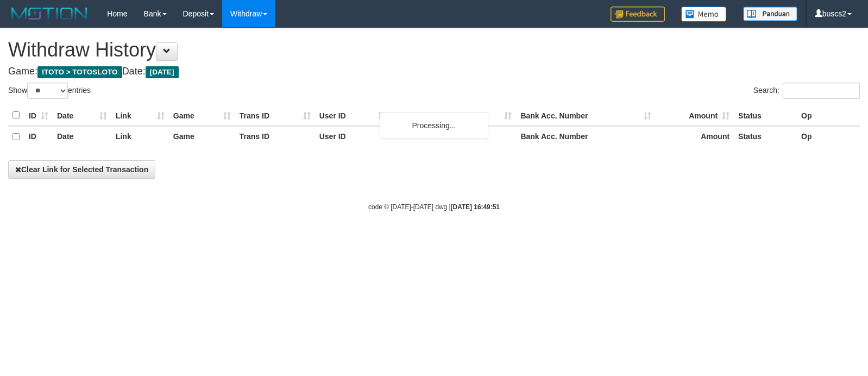 The image size is (868, 376). I want to click on img: Feedback.jpg, so click(638, 14).